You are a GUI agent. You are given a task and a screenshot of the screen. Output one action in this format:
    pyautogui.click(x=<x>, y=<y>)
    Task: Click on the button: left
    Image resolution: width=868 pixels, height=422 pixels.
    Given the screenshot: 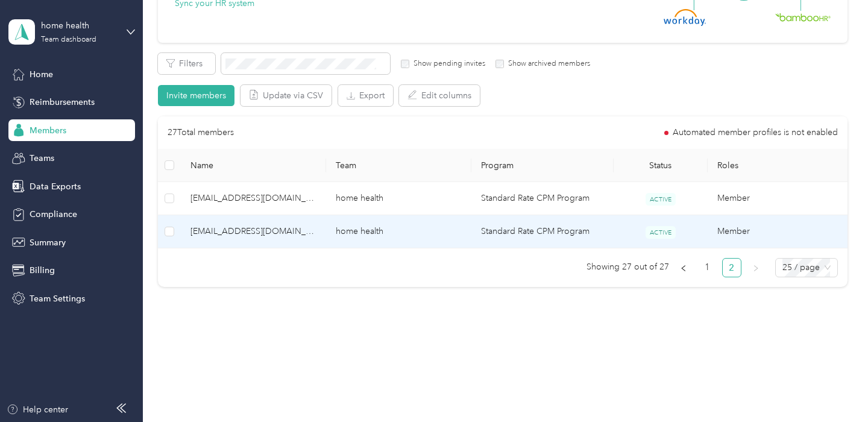 What is the action you would take?
    pyautogui.click(x=683, y=268)
    